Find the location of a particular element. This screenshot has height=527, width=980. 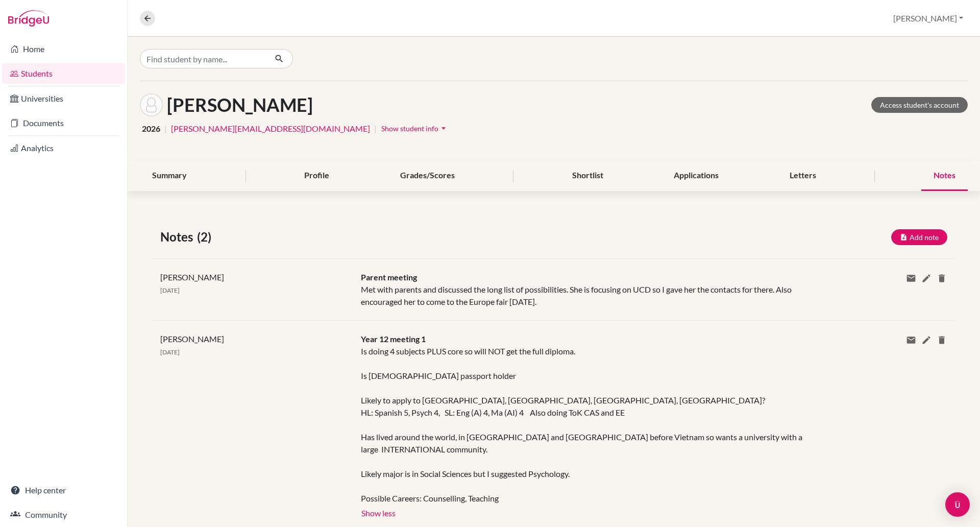

div: Shortlist is located at coordinates (587, 176).